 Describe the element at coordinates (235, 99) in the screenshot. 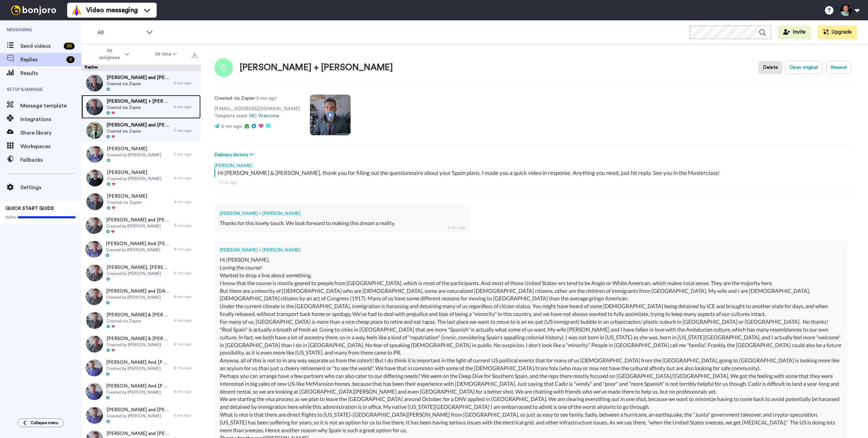

I see `strong: Created via Zapier` at that location.